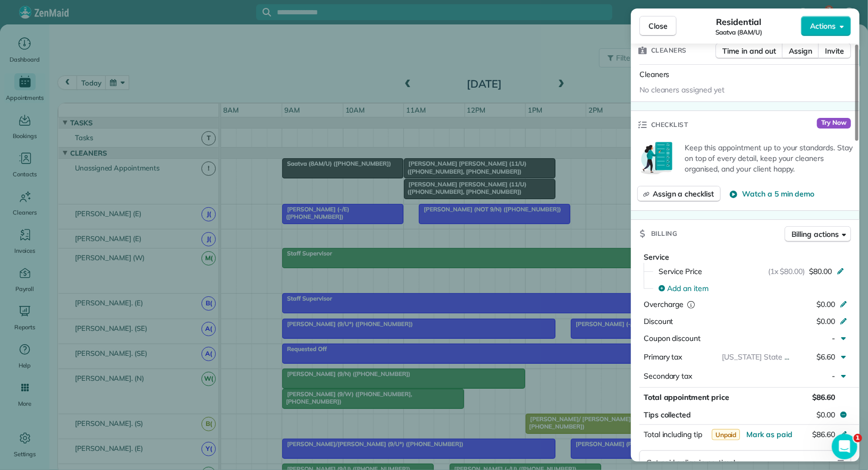 This screenshot has height=470, width=868. I want to click on span: Total appointment price, so click(686, 397).